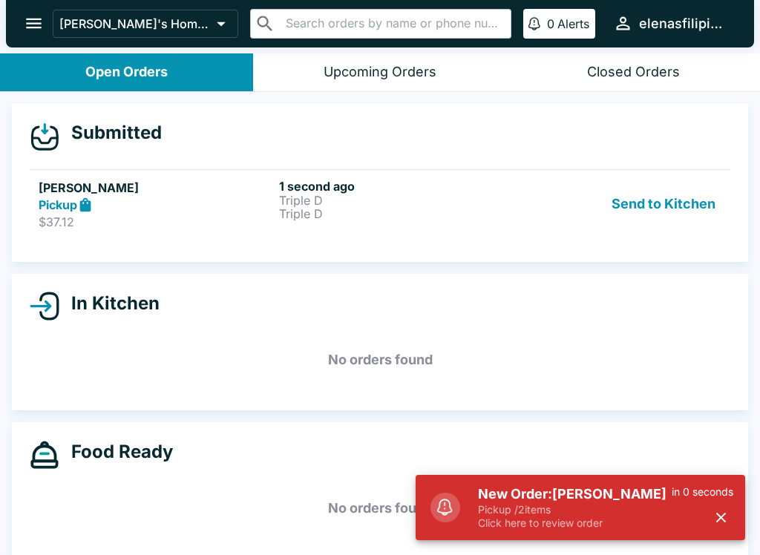 The height and width of the screenshot is (555, 760). I want to click on strong: Pickup, so click(58, 205).